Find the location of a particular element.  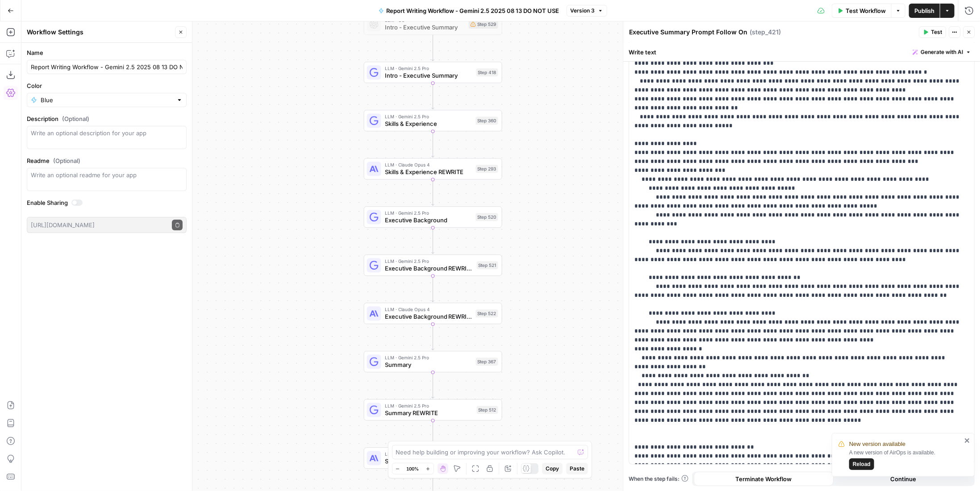

span: New version available is located at coordinates (877, 445).